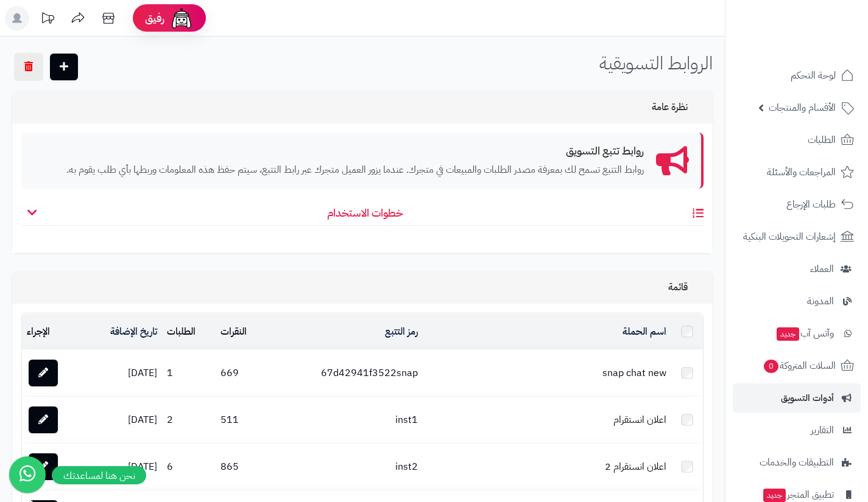  Describe the element at coordinates (547, 420) in the screenshot. I see `td: اعلان انستقرام` at that location.